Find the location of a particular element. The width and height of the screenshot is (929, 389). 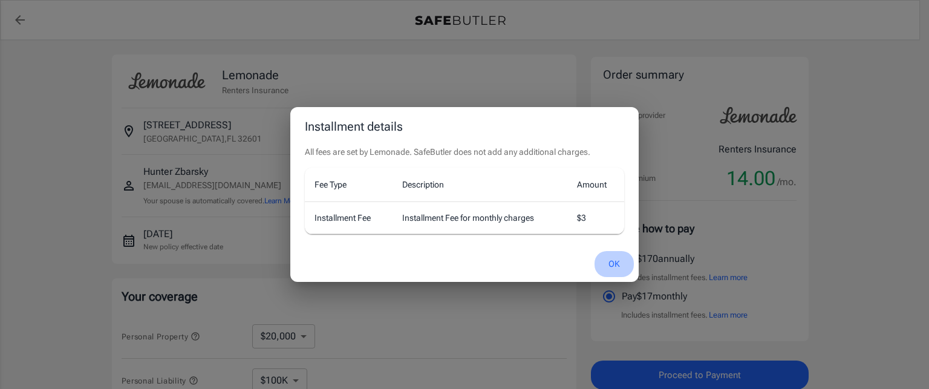

th: Description is located at coordinates (480, 185).